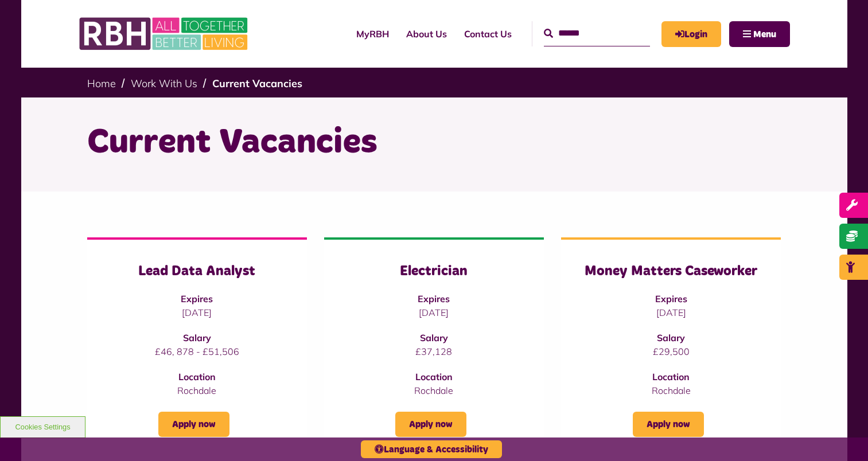 Image resolution: width=868 pixels, height=461 pixels. What do you see at coordinates (488, 34) in the screenshot?
I see `a: Contact Us` at bounding box center [488, 34].